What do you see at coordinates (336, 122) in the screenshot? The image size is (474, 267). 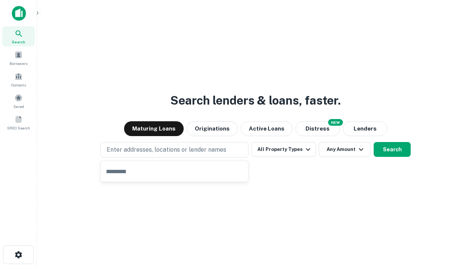 I see `div: NEW` at bounding box center [336, 122].